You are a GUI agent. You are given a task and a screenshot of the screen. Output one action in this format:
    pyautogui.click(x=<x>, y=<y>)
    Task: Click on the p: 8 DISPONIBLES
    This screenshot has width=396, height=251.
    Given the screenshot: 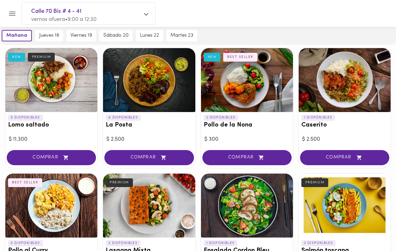 What is the action you would take?
    pyautogui.click(x=26, y=118)
    